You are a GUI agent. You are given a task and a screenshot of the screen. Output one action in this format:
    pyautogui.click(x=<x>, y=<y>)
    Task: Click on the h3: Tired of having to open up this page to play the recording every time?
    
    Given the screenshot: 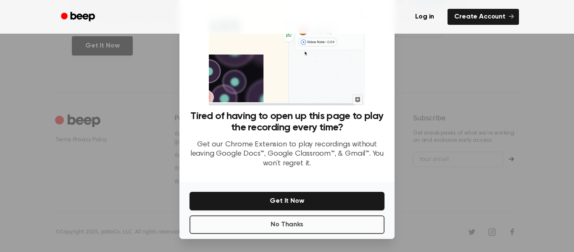 What is the action you would take?
    pyautogui.click(x=287, y=122)
    